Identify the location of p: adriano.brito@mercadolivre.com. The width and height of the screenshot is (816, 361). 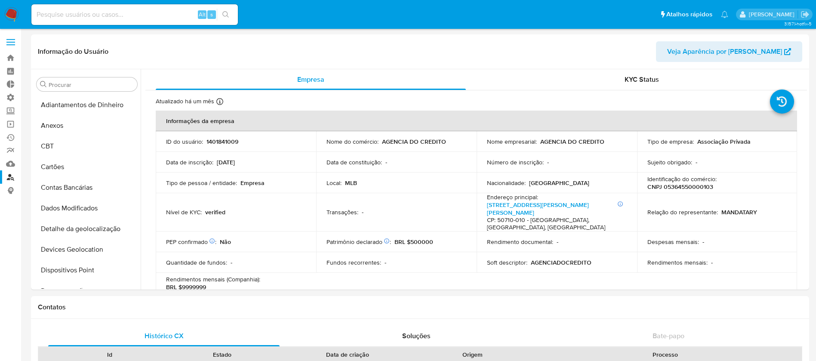
(773, 14).